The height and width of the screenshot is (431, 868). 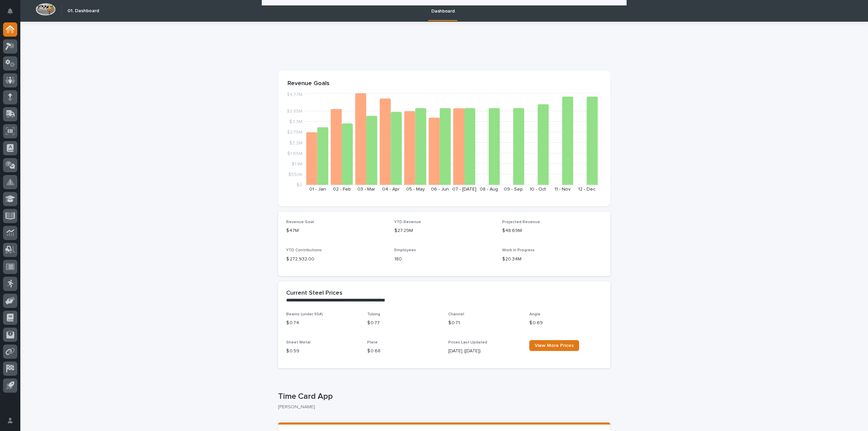 I want to click on text: 12 - Dec, so click(x=586, y=189).